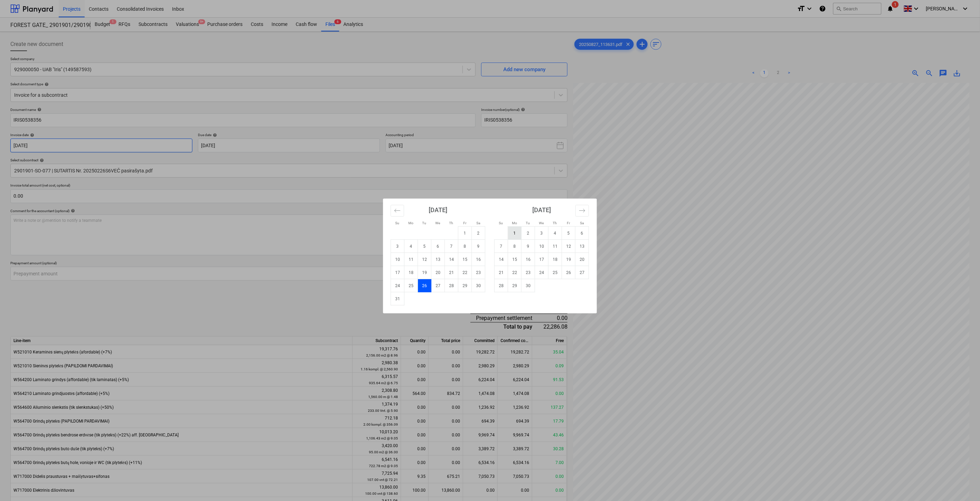 Image resolution: width=980 pixels, height=501 pixels. Describe the element at coordinates (478, 286) in the screenshot. I see `td: Saturday, August 30, 2025` at that location.